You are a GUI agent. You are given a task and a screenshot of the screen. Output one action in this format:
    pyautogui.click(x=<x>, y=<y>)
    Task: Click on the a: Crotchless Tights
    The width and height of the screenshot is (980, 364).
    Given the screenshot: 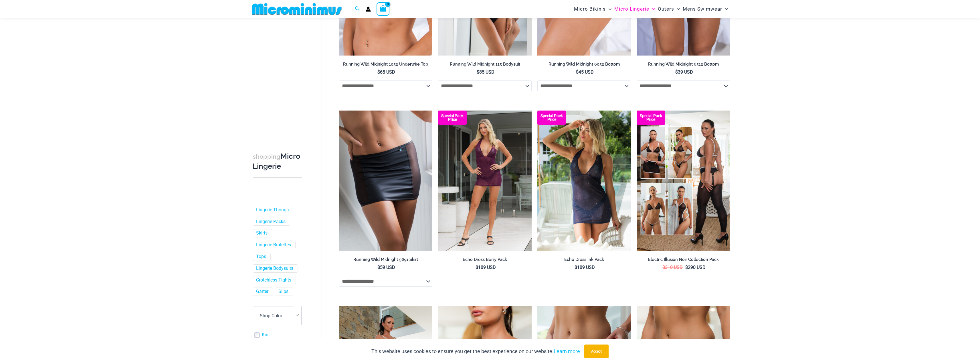 What is the action you would take?
    pyautogui.click(x=273, y=280)
    